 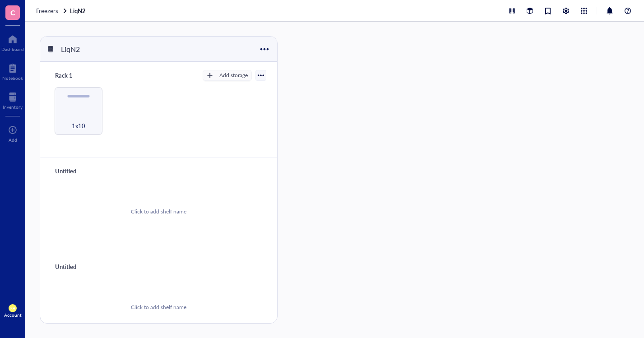 I want to click on button: Add storage, so click(x=227, y=75).